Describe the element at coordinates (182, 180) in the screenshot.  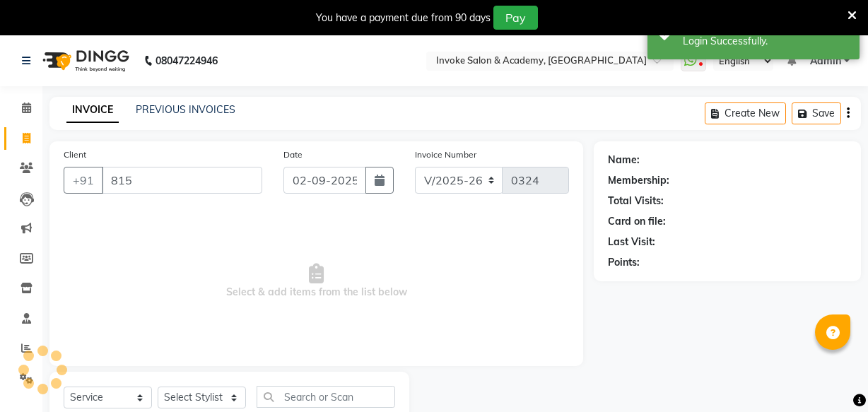
I see `input: Search by Name/Mobile/Email/Code` at that location.